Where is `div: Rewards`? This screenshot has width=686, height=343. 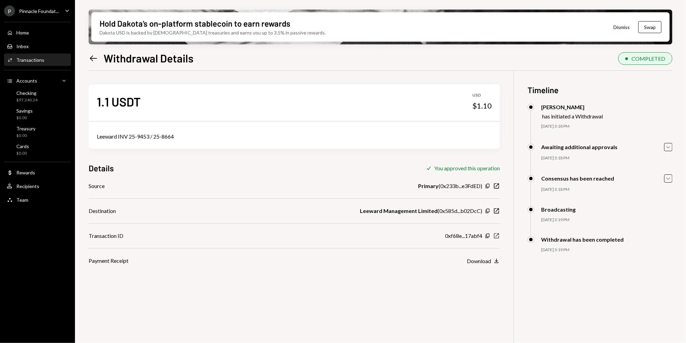
div: Rewards is located at coordinates (26, 172).